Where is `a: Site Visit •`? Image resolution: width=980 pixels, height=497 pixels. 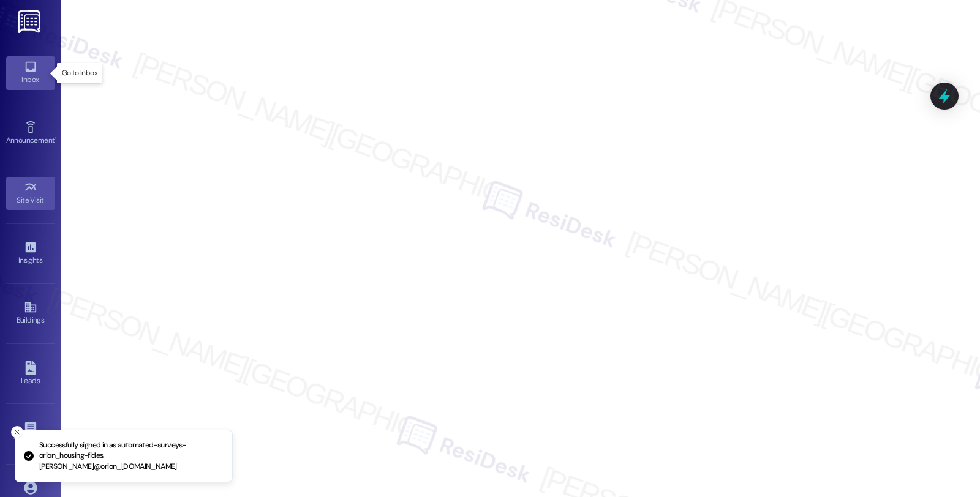
a: Site Visit • is located at coordinates (31, 194).